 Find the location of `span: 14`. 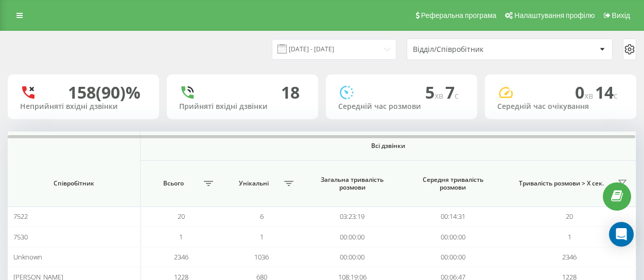

span: 14 is located at coordinates (606, 92).